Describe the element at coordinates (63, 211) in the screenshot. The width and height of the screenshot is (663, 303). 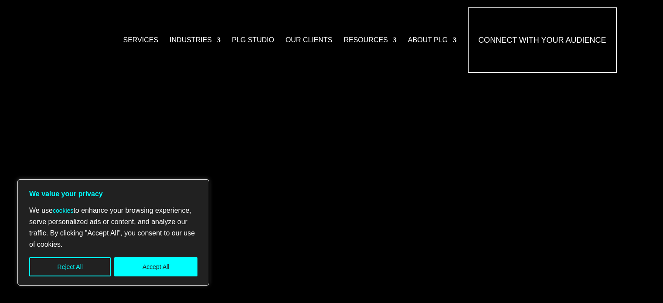
I see `span: cookies` at that location.